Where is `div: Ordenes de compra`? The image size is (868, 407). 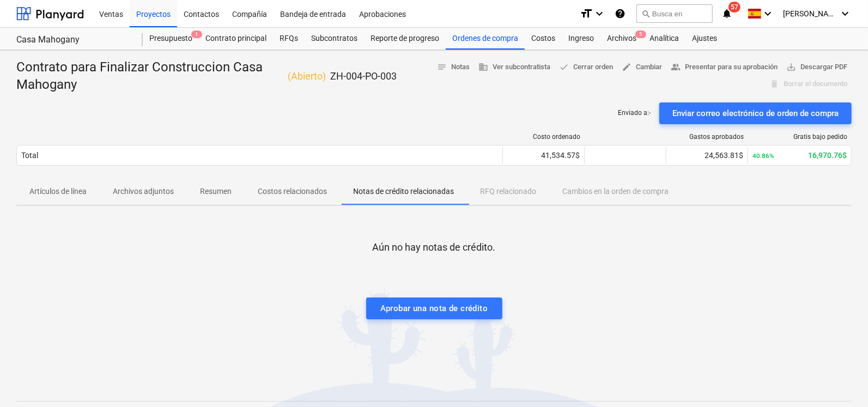 div: Ordenes de compra is located at coordinates (485, 39).